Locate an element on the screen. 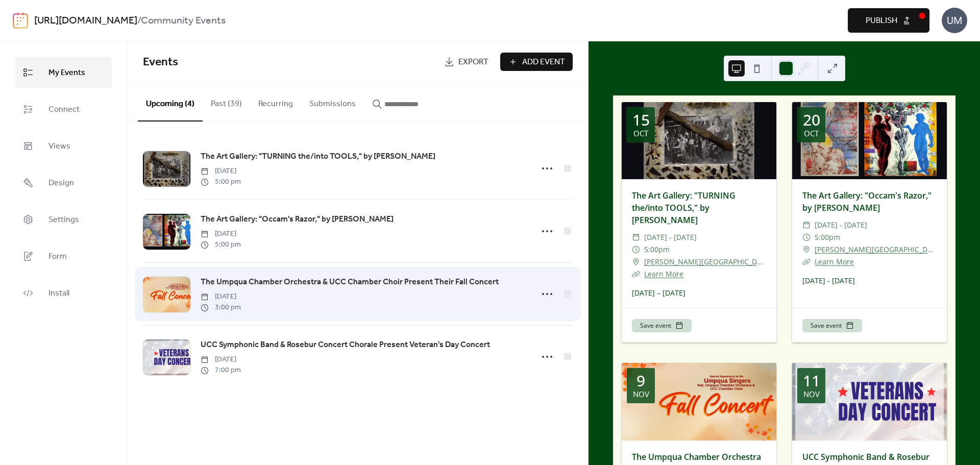  button: Add Event is located at coordinates (536, 62).